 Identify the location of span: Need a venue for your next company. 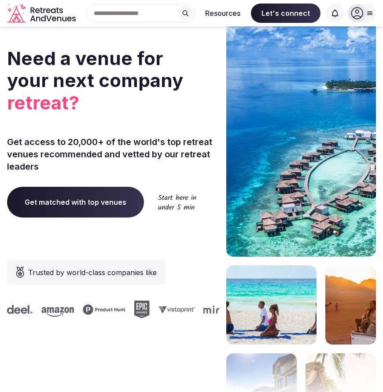
(95, 69).